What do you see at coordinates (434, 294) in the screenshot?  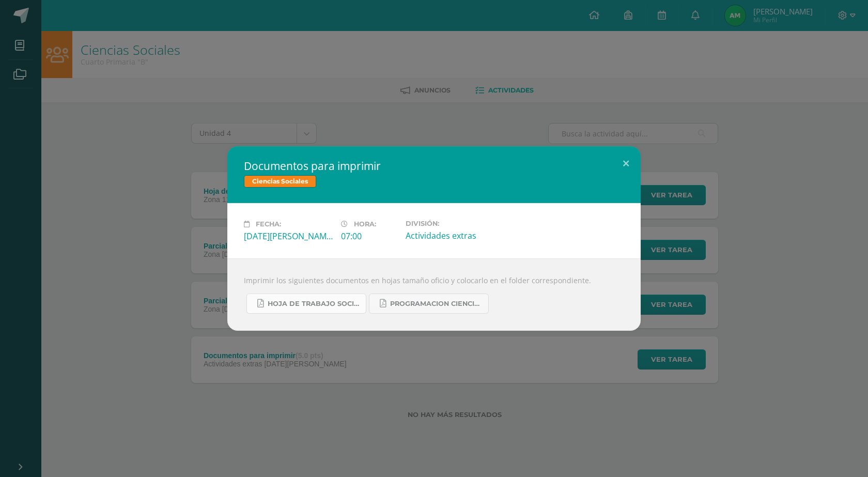 I see `div: Imprimir los siguientes documentos en hojas tamaño oficio y colocarlo en el folder correspondiente.` at bounding box center [434, 294].